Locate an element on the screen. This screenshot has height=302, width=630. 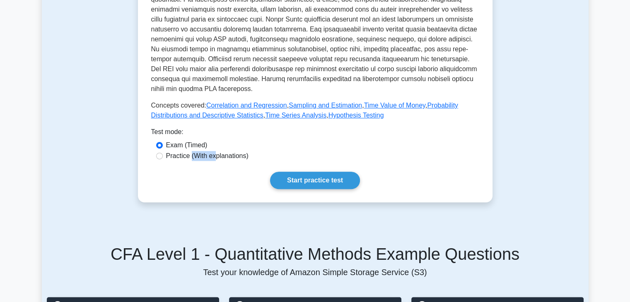
p: Concepts covered: , , , , , is located at coordinates (315, 111).